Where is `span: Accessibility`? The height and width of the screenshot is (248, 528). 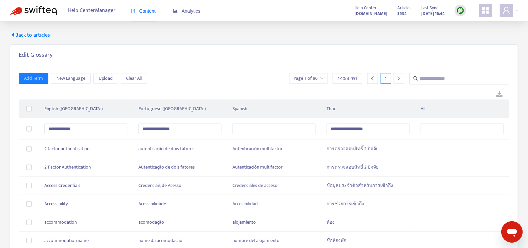
span: Accessibility is located at coordinates (56, 203).